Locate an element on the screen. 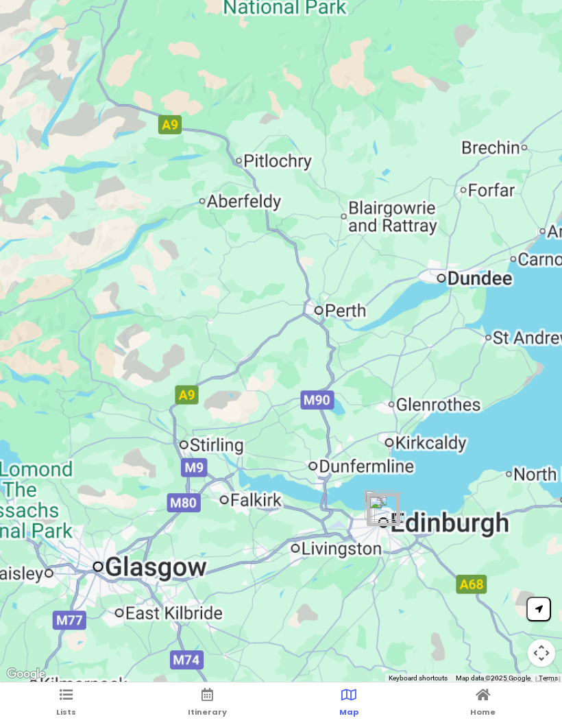 The image size is (562, 725). div: Lannan Bakery is located at coordinates (380, 505).